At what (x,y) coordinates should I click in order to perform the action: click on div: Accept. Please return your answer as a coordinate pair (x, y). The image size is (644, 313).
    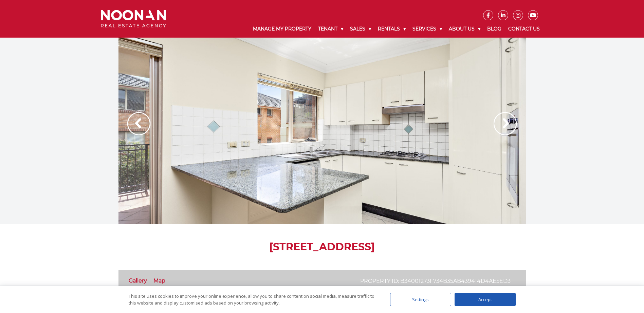
    Looking at the image, I should click on (485, 300).